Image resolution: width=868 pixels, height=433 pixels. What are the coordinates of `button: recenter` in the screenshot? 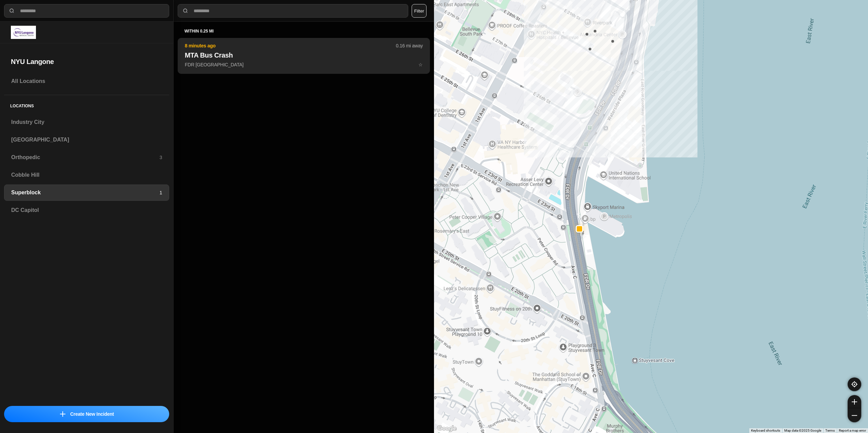 It's located at (854, 385).